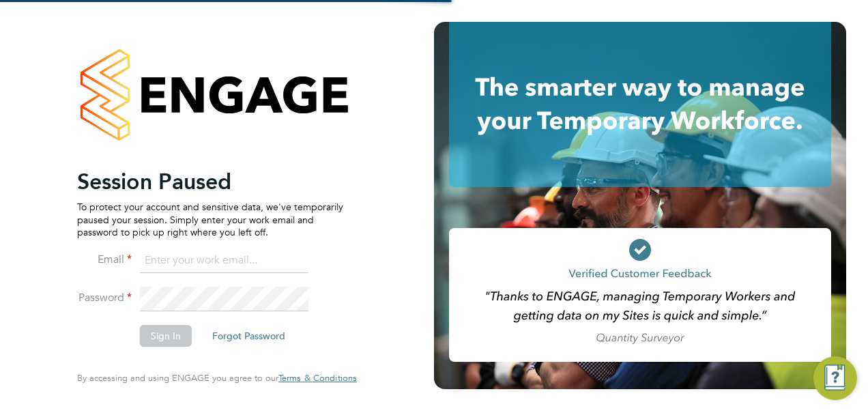  What do you see at coordinates (318, 378) in the screenshot?
I see `a: Terms & Conditions` at bounding box center [318, 378].